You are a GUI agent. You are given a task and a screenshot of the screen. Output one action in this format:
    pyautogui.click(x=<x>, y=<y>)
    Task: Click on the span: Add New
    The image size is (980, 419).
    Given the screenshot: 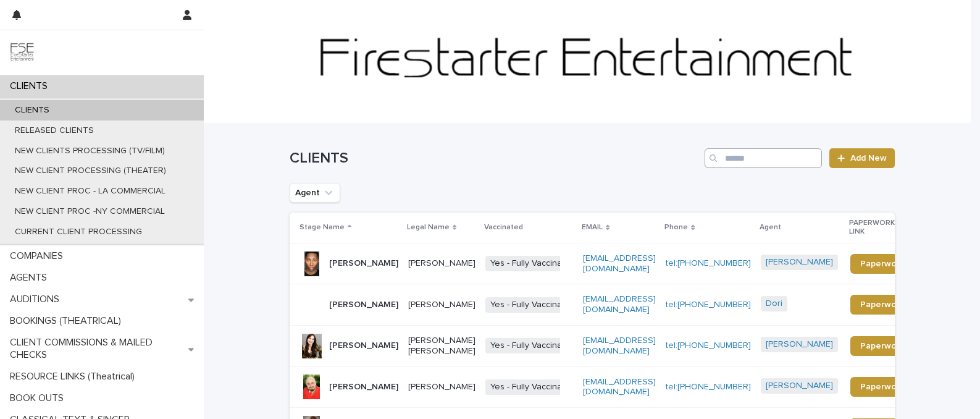 What is the action you would take?
    pyautogui.click(x=869, y=158)
    